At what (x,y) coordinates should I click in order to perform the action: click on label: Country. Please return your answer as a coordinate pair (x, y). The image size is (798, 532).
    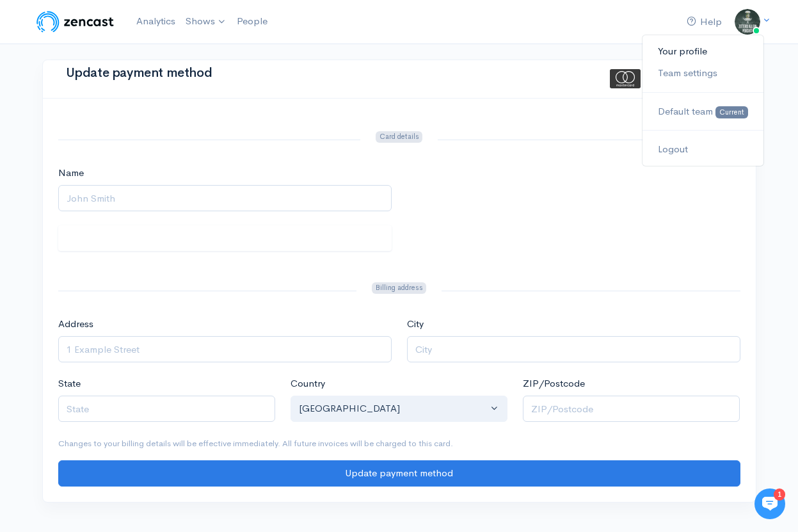
    Looking at the image, I should click on (308, 383).